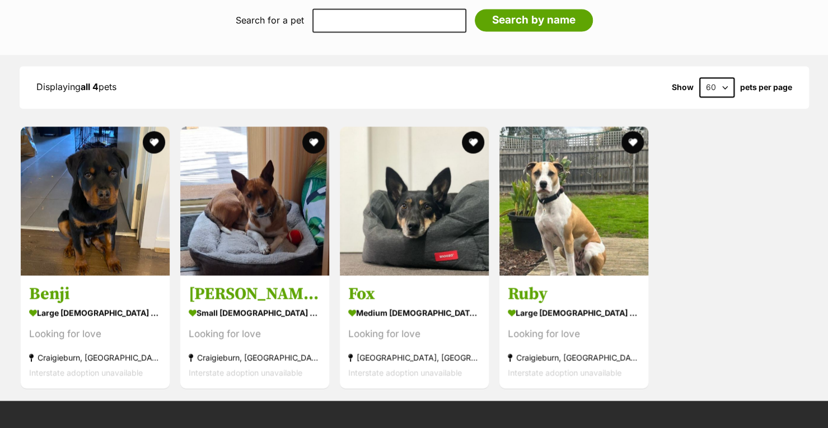 Image resolution: width=828 pixels, height=428 pixels. What do you see at coordinates (414, 294) in the screenshot?
I see `h3: Fox` at bounding box center [414, 294].